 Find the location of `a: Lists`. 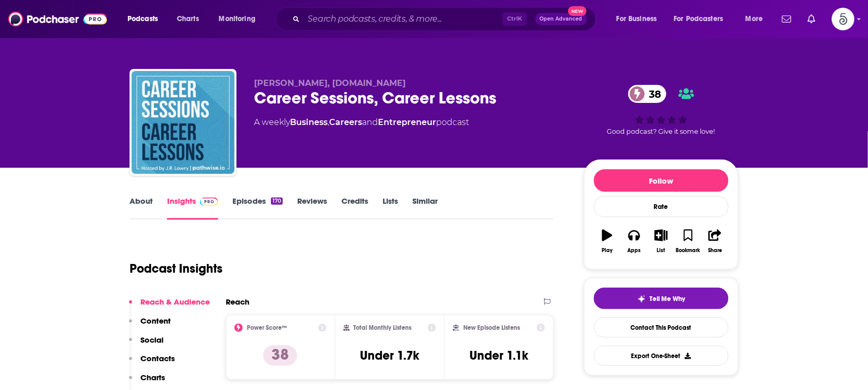

a: Lists is located at coordinates (391, 208).